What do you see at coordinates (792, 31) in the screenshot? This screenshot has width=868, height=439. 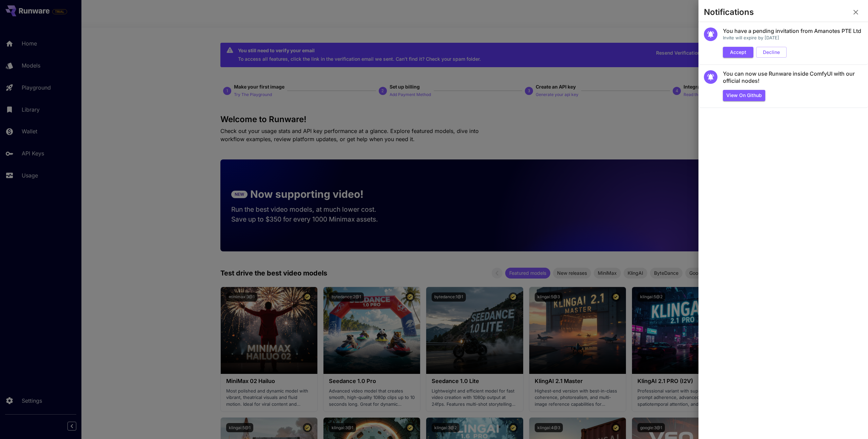 I see `h5: You have a pending invitation from Amanotes PTE Ltd` at bounding box center [792, 31].